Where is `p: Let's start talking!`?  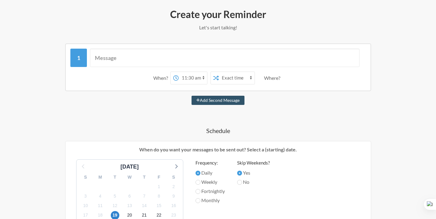 p: Let's start talking! is located at coordinates (218, 28).